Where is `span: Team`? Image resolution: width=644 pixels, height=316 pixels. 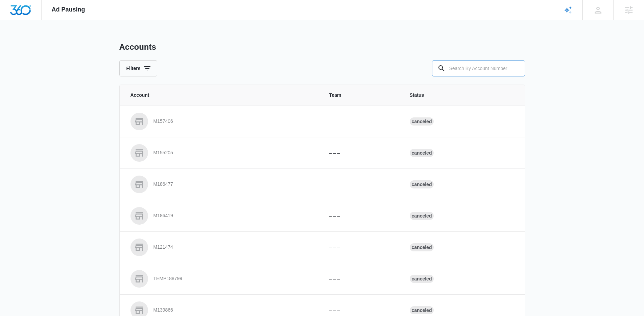 span: Team is located at coordinates (361, 95).